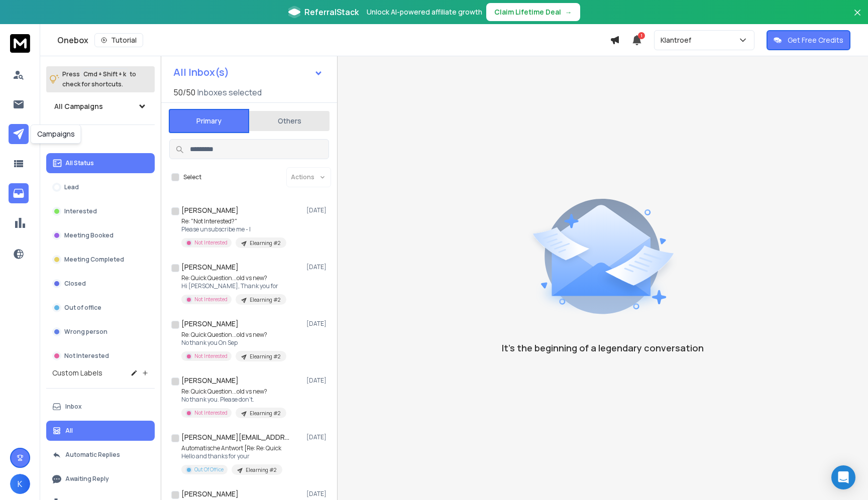  I want to click on button: Inbox, so click(100, 407).